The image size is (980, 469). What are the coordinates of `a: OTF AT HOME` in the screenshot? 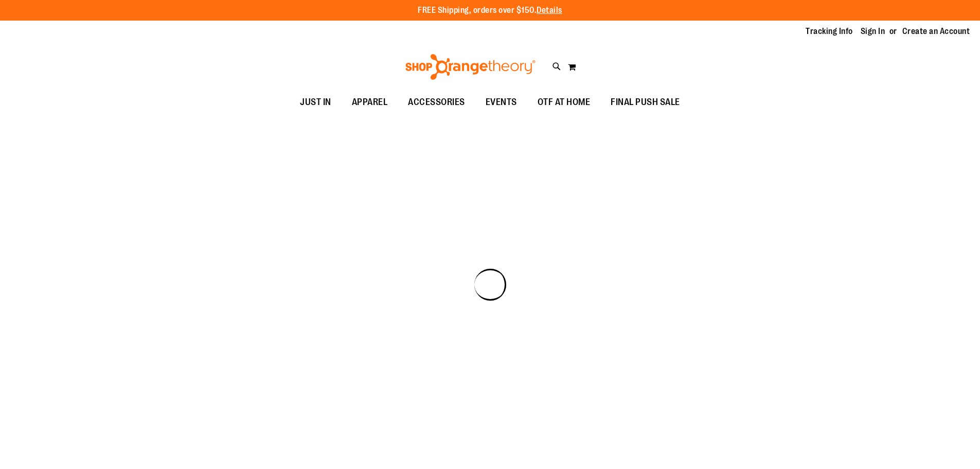 It's located at (564, 102).